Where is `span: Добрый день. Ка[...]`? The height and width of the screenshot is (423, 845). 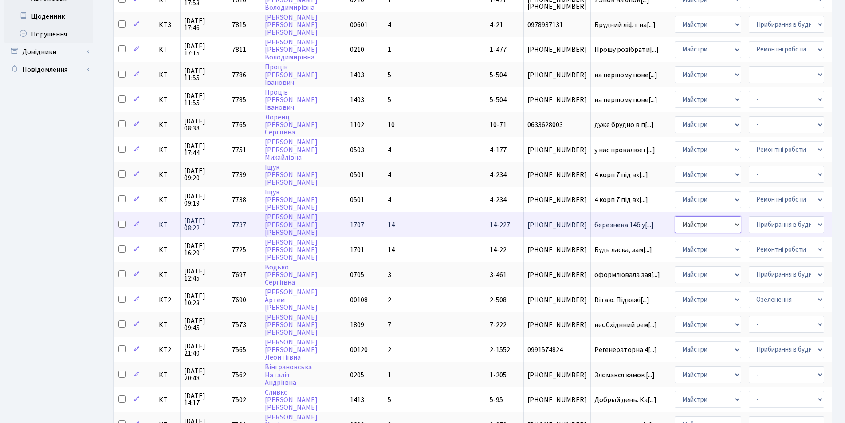 span: Добрый день. Ка[...] is located at coordinates (625, 399).